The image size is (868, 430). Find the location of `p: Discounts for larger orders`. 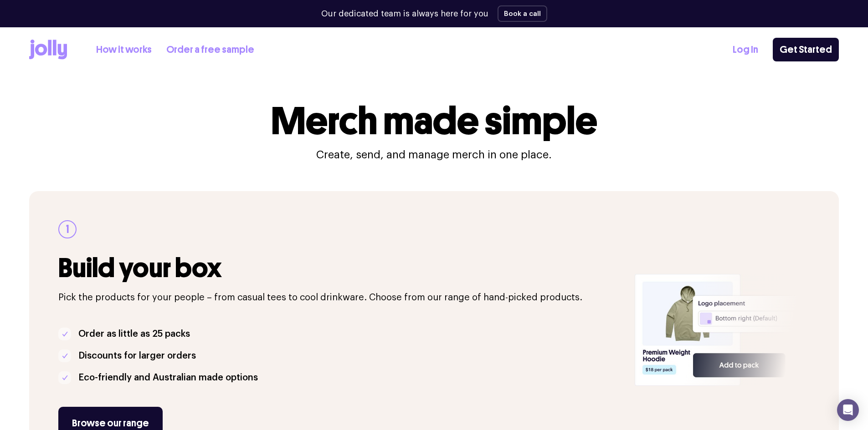

p: Discounts for larger orders is located at coordinates (137, 356).